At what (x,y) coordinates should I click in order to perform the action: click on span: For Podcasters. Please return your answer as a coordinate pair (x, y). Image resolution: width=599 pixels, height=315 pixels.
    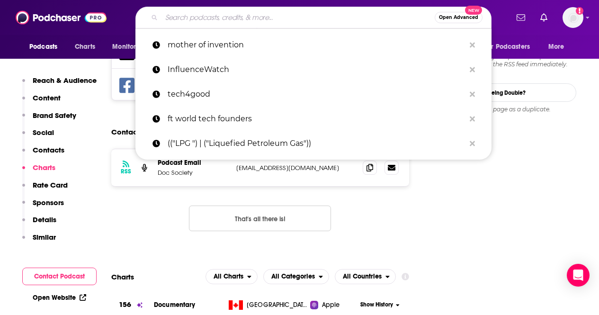
    Looking at the image, I should click on (507, 47).